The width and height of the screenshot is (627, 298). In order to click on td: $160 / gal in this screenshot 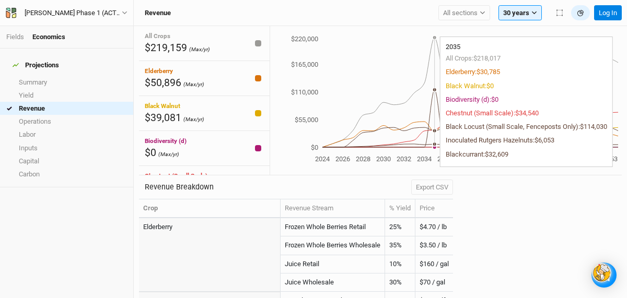, I will do `click(434, 264)`.